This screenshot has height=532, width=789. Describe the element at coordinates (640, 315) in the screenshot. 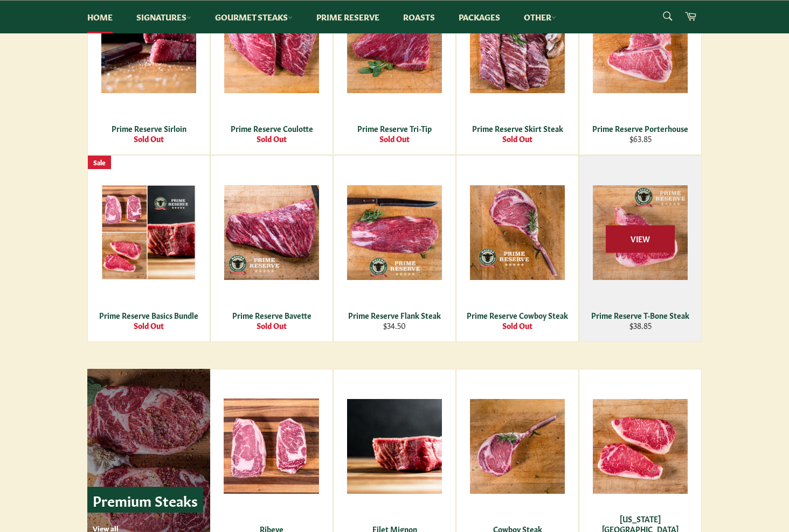

I see `div: Prime Reserve T-Bone Steak` at that location.